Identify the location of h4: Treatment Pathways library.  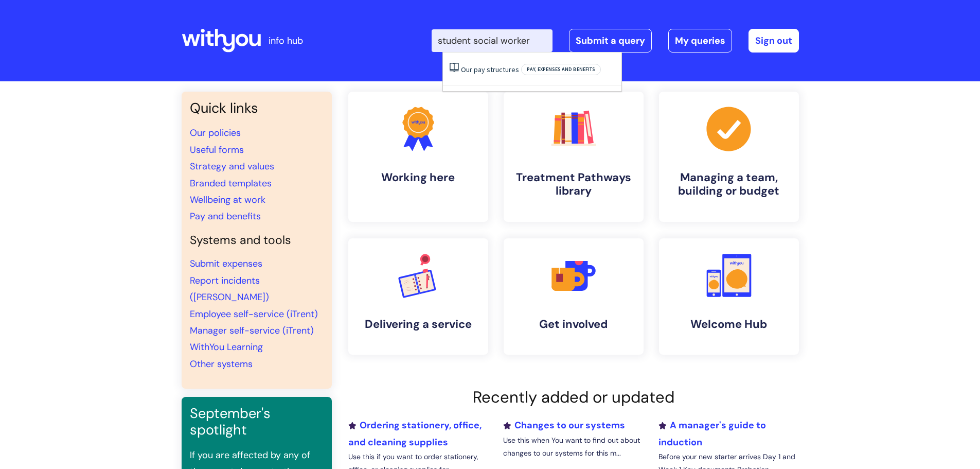
(573, 184).